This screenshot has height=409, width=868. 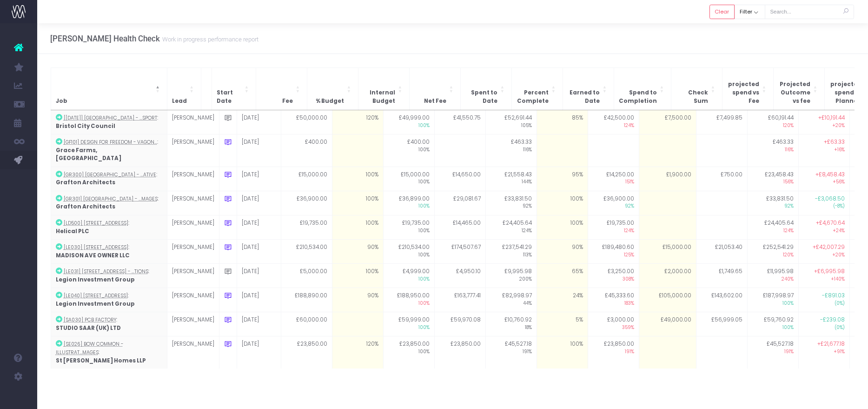 I want to click on span: 125%, so click(x=613, y=255).